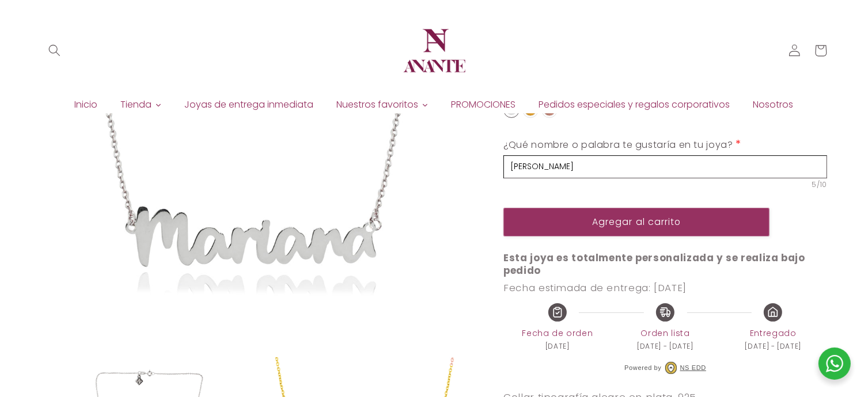 The height and width of the screenshot is (397, 868). What do you see at coordinates (773, 104) in the screenshot?
I see `span: Nosotros` at bounding box center [773, 104].